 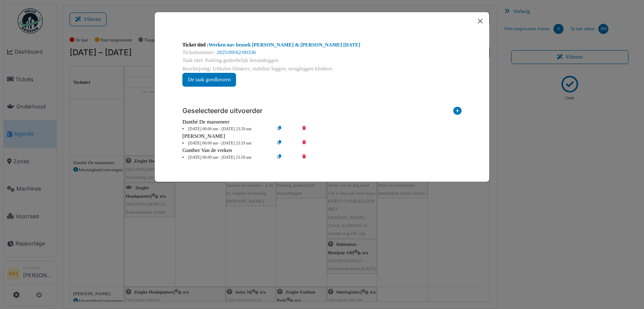 What do you see at coordinates (322, 69) in the screenshot?
I see `div: Beschrijving: Uithalen klinkers, stabilisé leggen, terugleggen klinkers` at bounding box center [322, 69].